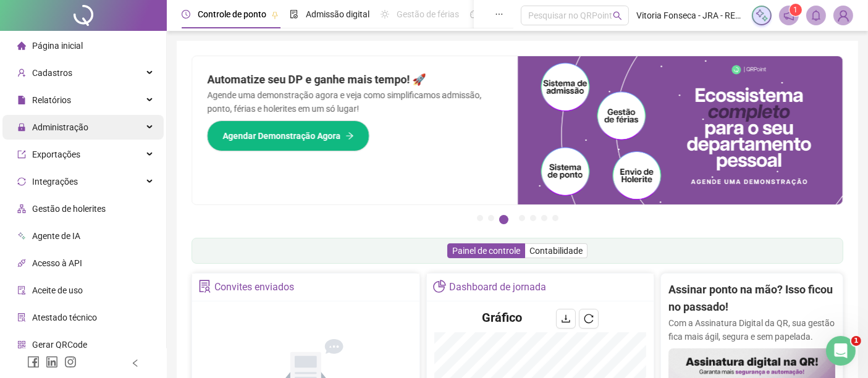 This screenshot has height=378, width=868. What do you see at coordinates (523, 218) in the screenshot?
I see `button: 4` at bounding box center [523, 218].